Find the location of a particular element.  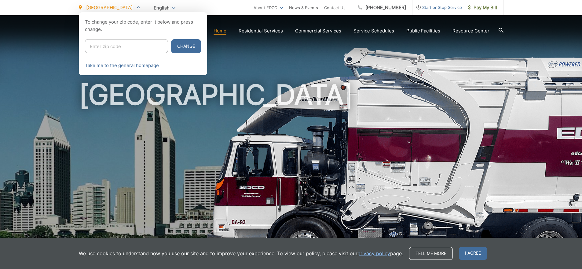

span: I agree is located at coordinates (473, 253).